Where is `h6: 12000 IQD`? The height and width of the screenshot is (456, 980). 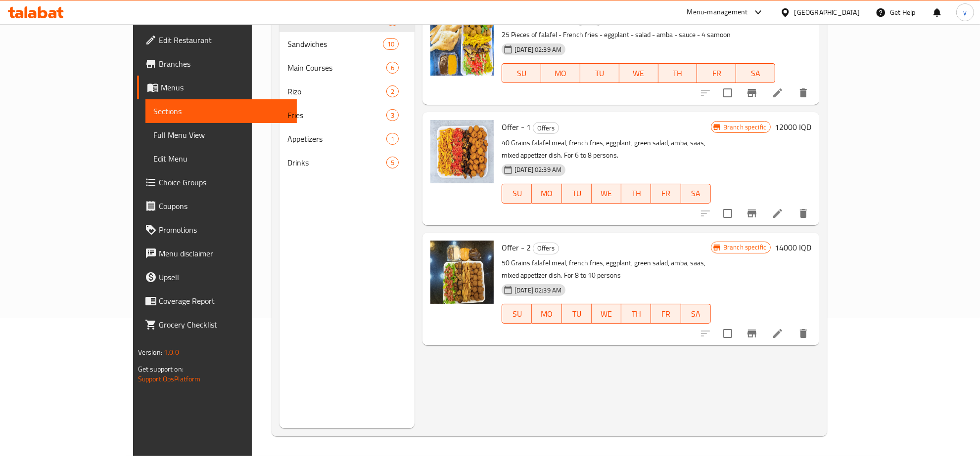 h6: 12000 IQD is located at coordinates (793, 127).